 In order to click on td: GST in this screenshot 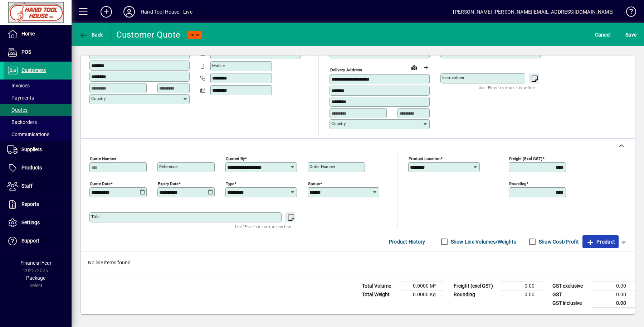, I will do `click(571, 294)`.